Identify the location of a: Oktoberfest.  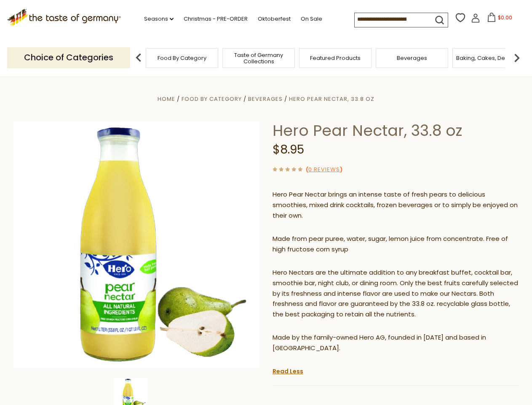
(274, 19).